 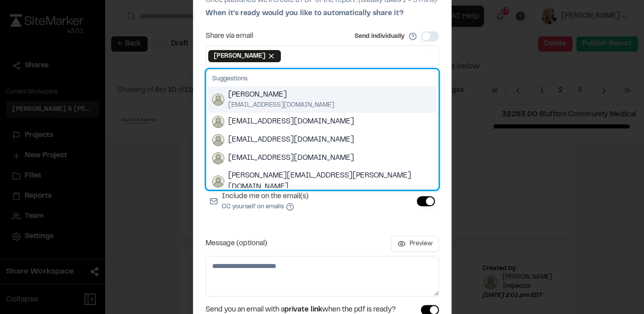 What do you see at coordinates (219, 99) in the screenshot?
I see `img: Carlos Gantt` at bounding box center [219, 99].